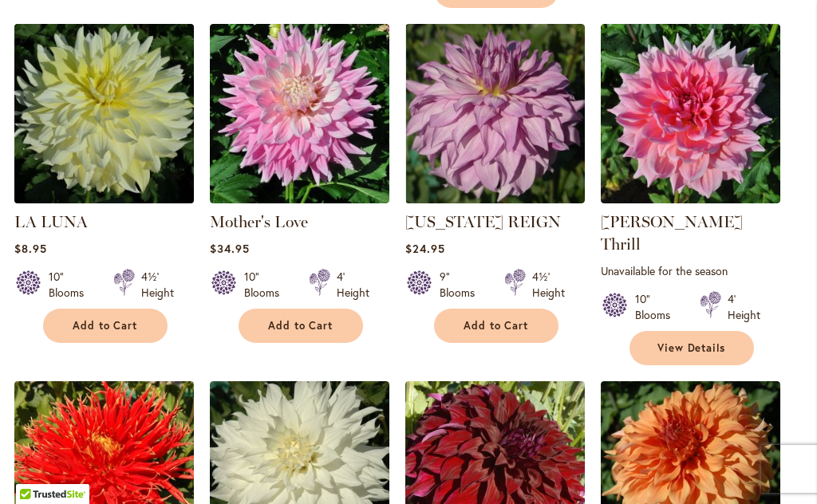 This screenshot has height=504, width=817. What do you see at coordinates (495, 113) in the screenshot?
I see `img: OREGON REIGN` at bounding box center [495, 113].